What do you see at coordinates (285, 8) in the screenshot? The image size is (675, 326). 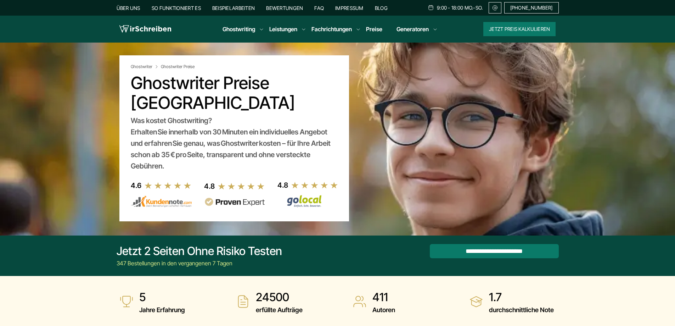 I see `a: Bewertungen` at bounding box center [285, 8].